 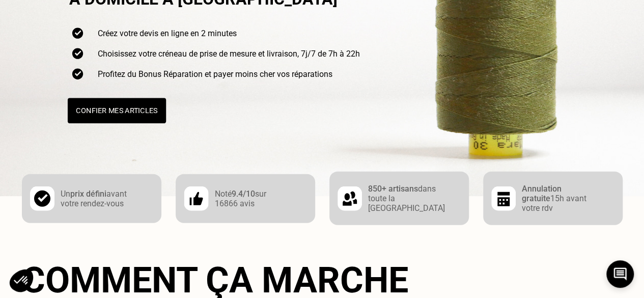 I want to click on span: Choisissez votre créneau de prise de mesure et livraison, 7j/7 de 7h à 22h, so click(x=228, y=53).